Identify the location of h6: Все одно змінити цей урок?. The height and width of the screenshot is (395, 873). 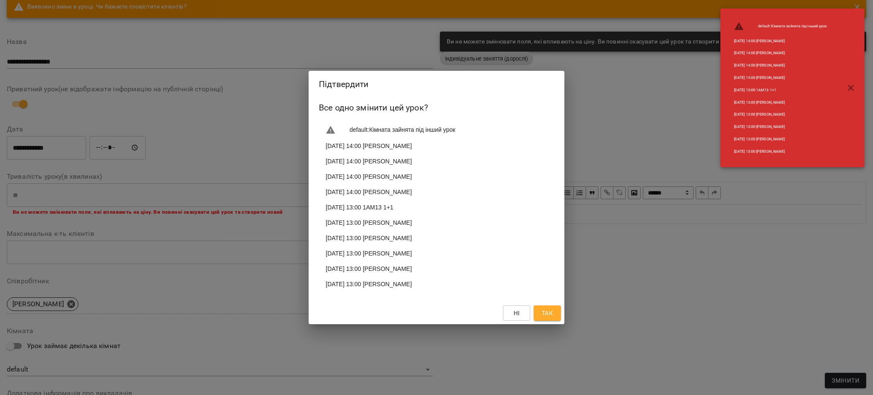
(436, 107).